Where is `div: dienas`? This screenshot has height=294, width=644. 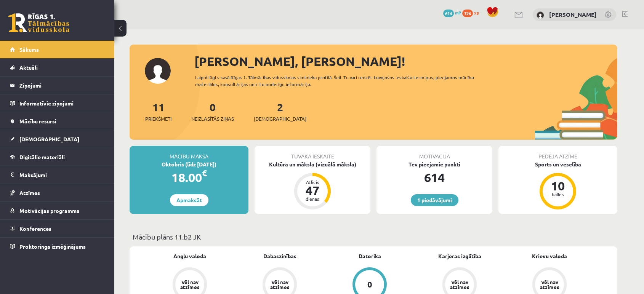 div: dienas is located at coordinates (313, 198).